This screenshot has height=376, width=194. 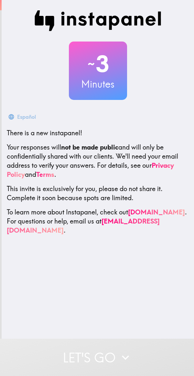 I want to click on a: Privacy Policy, so click(x=90, y=170).